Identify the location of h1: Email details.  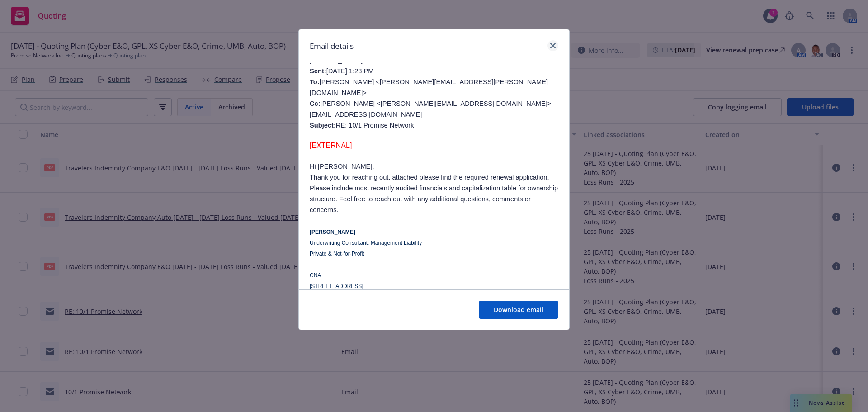
(331, 46).